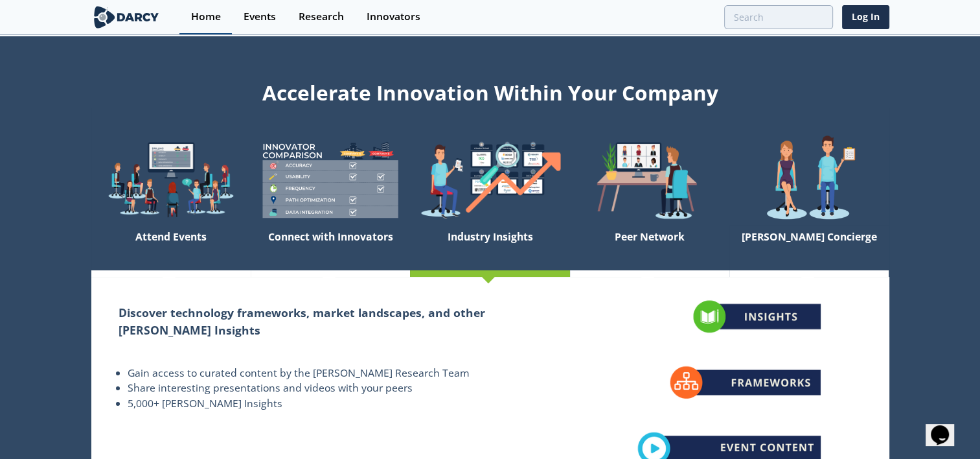  Describe the element at coordinates (490, 90) in the screenshot. I see `div: Accelerate Innovation Within Your Company` at that location.